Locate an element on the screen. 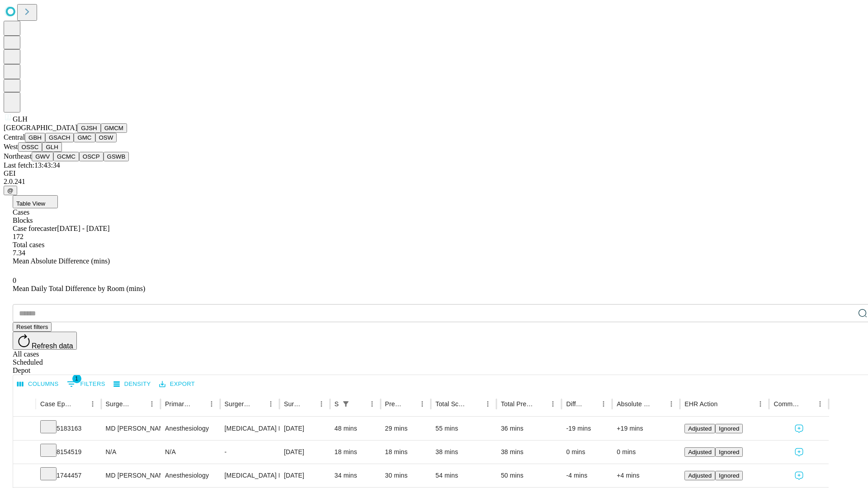 The height and width of the screenshot is (488, 868). span: Mean Daily Total Difference by Room (mins) is located at coordinates (79, 288).